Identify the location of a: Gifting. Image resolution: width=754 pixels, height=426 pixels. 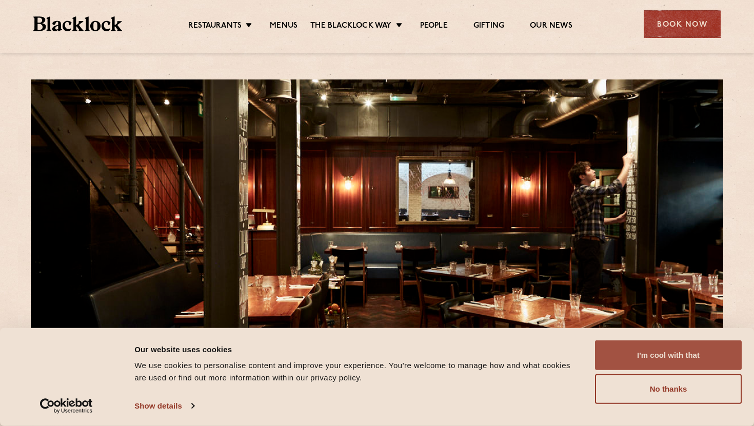
(489, 27).